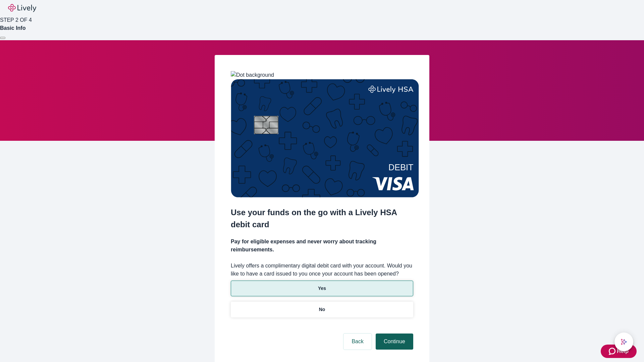 The height and width of the screenshot is (362, 644). Describe the element at coordinates (322, 289) in the screenshot. I see `button: Yes` at that location.